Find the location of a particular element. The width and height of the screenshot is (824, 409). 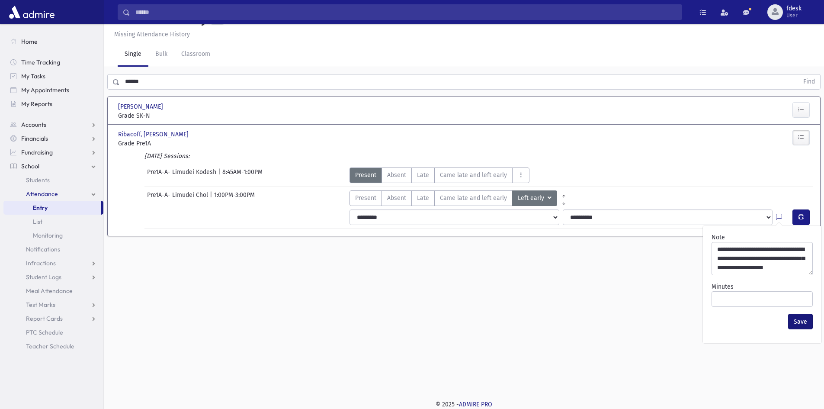

a: Test Marks is located at coordinates (53, 304).